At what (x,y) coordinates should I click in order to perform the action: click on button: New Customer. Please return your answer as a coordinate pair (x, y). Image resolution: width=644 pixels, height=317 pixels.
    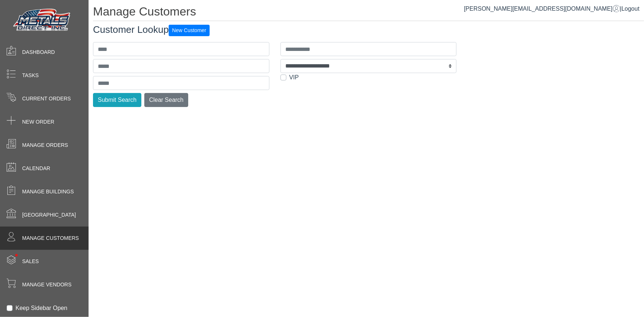
    Looking at the image, I should click on (189, 30).